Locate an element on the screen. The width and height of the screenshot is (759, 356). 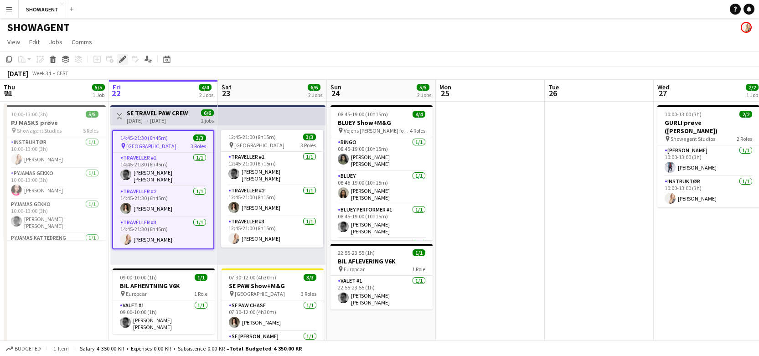
span: 22:55-23:55 (1h) is located at coordinates (356, 253).